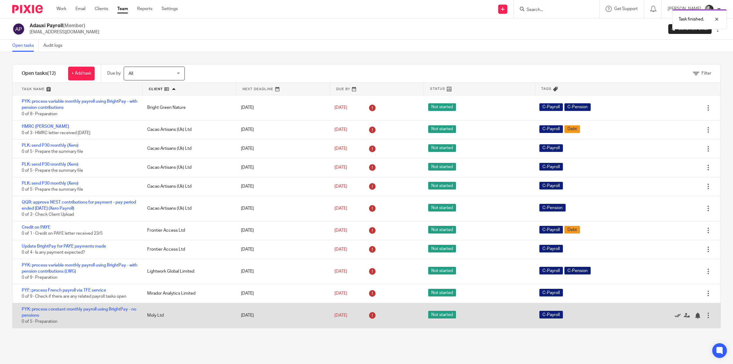 The width and height of the screenshot is (733, 364). I want to click on a: Team, so click(122, 9).